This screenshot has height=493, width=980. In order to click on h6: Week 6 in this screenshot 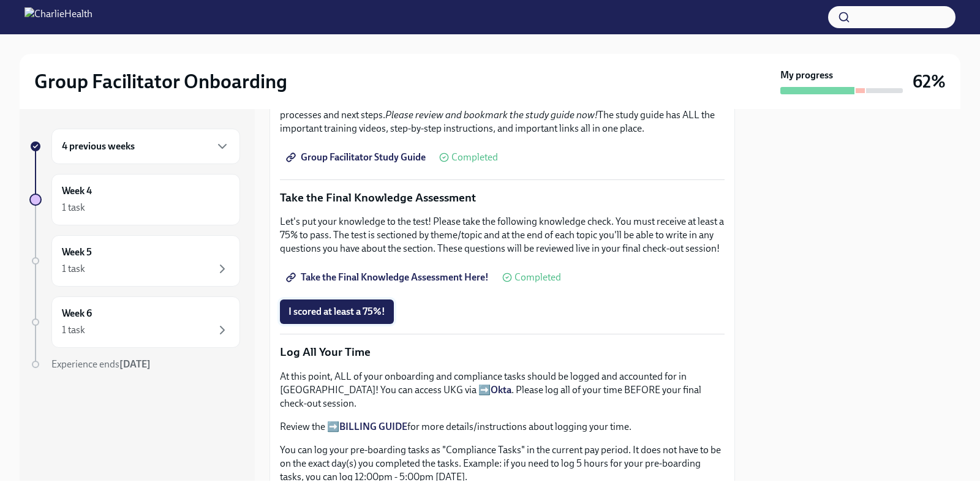, I will do `click(76, 313)`.